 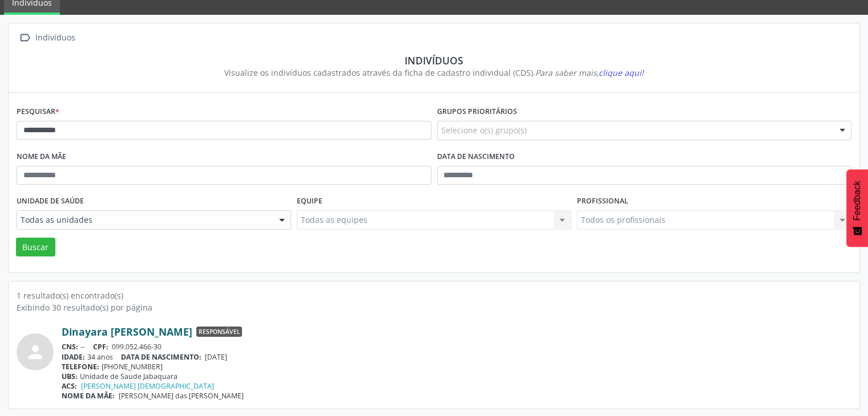 What do you see at coordinates (73, 357) in the screenshot?
I see `span: IDADE:` at bounding box center [73, 357].